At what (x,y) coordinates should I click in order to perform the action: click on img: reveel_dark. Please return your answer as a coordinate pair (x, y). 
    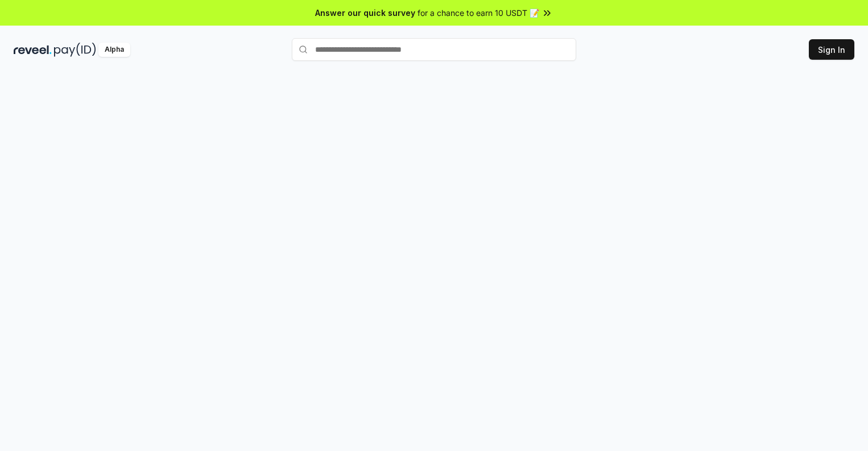
    Looking at the image, I should click on (32, 50).